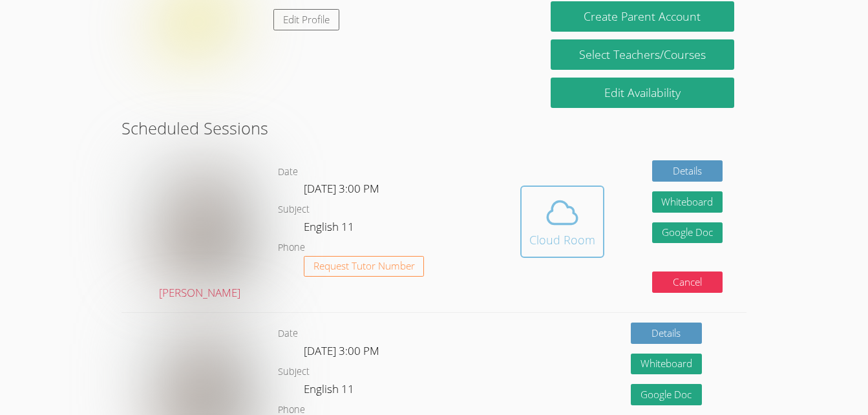 This screenshot has height=415, width=868. I want to click on button: Cloud Room, so click(562, 221).